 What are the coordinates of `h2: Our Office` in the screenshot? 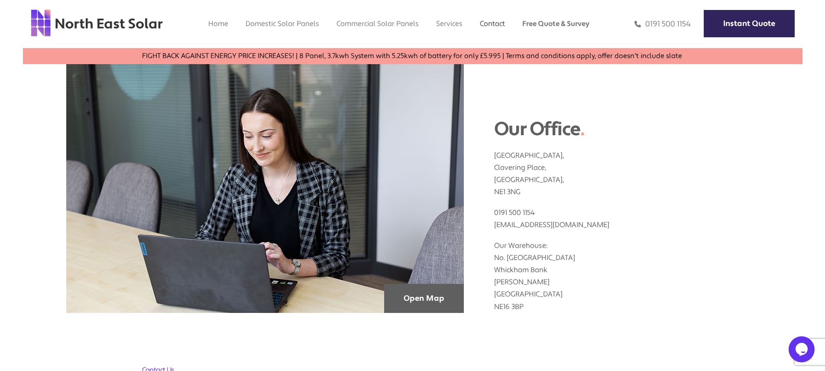 It's located at (627, 129).